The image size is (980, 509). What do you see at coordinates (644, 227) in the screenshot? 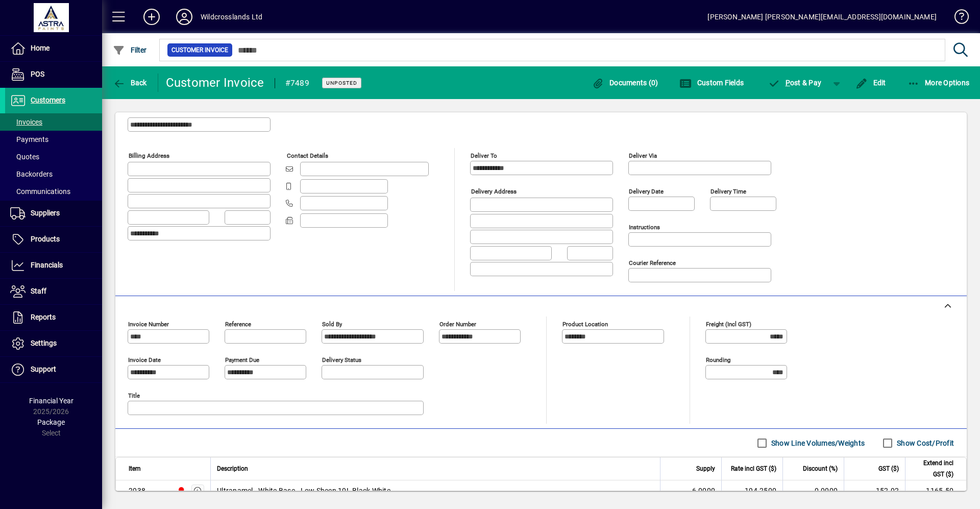
I see `mat-label: Instructions` at bounding box center [644, 227].